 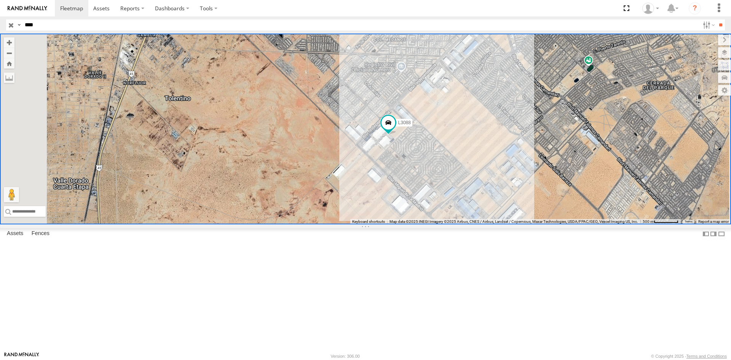 What do you see at coordinates (514, 221) in the screenshot?
I see `span: Map data ©2025 INEGI Imagery ©2025 Airbus, CNES / Airbus, Landsat / Copernicus, Maxar Technologie...` at bounding box center [514, 221].